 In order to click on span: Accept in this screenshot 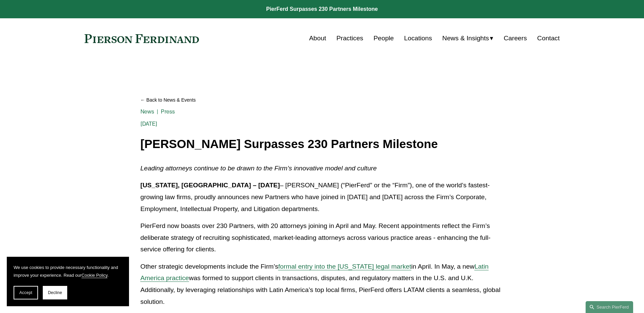, I will do `click(26, 293)`.